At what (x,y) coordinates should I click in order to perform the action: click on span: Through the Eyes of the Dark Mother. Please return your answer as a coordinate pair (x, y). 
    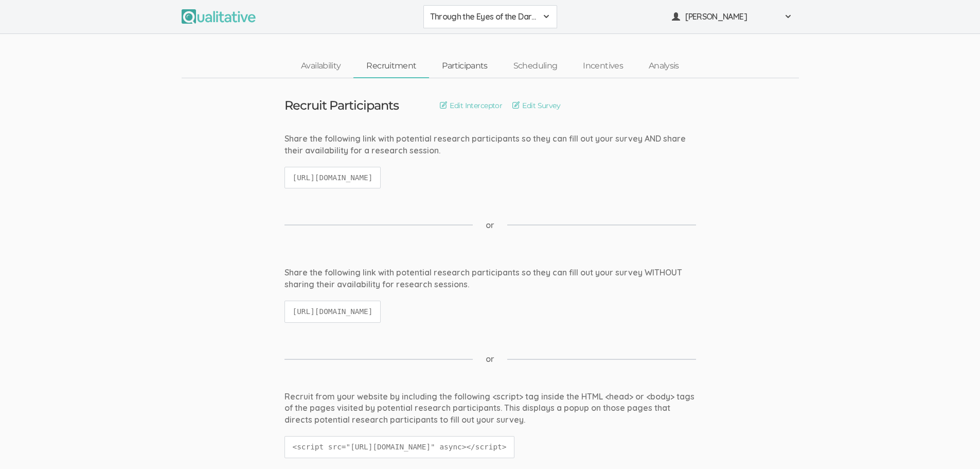
    Looking at the image, I should click on (484, 17).